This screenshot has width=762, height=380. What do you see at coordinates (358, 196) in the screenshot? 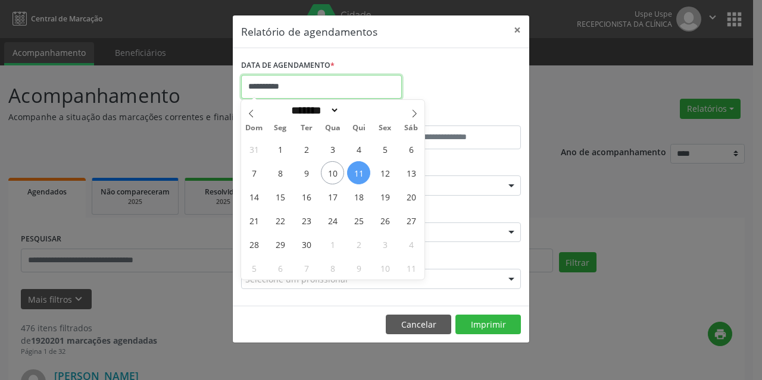
I see `span: Setembro 18, 2025` at bounding box center [358, 196].